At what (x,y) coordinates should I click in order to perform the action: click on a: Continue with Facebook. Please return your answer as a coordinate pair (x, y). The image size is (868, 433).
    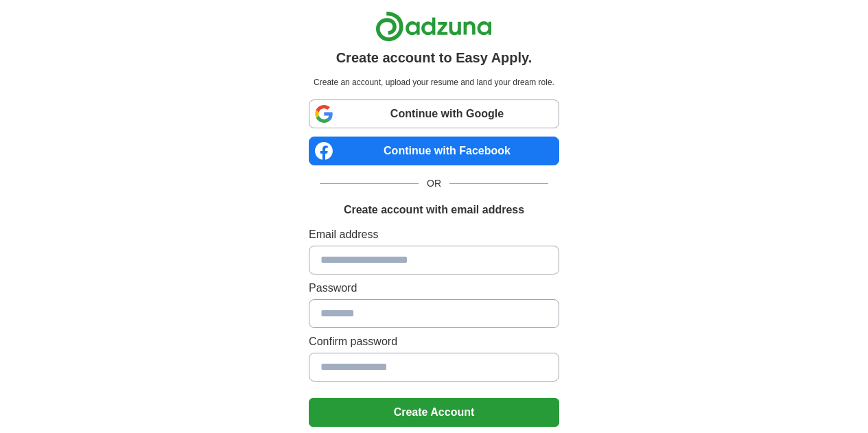
    Looking at the image, I should click on (434, 151).